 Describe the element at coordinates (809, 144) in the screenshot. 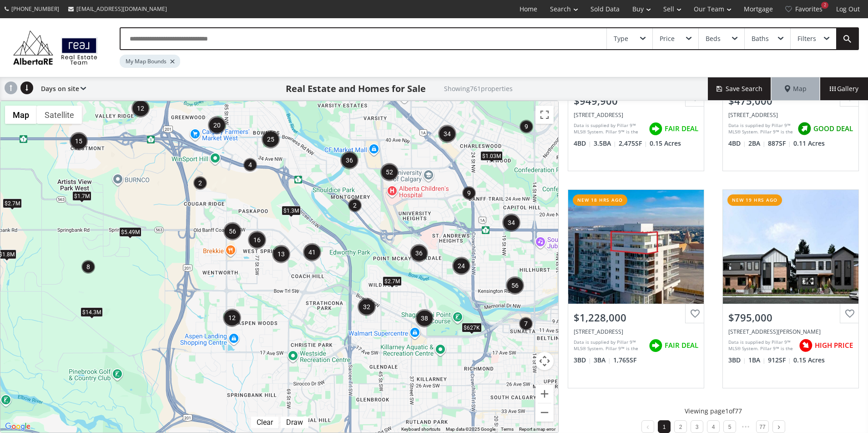

I see `span: 0.11 Acres` at that location.